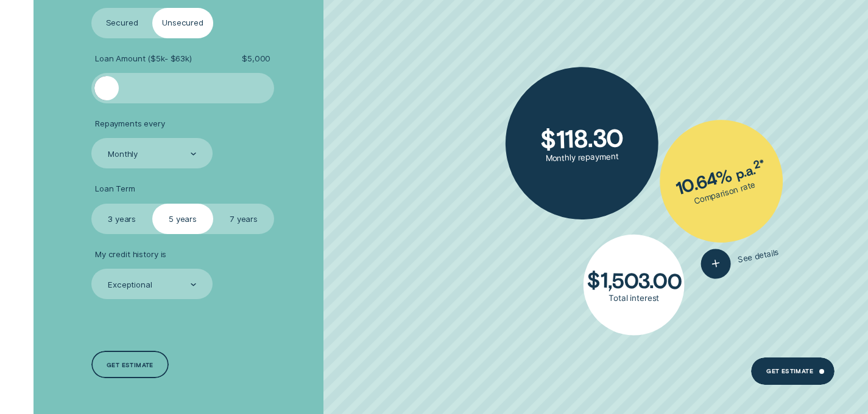 The width and height of the screenshot is (868, 414). I want to click on span: Repayments every, so click(129, 124).